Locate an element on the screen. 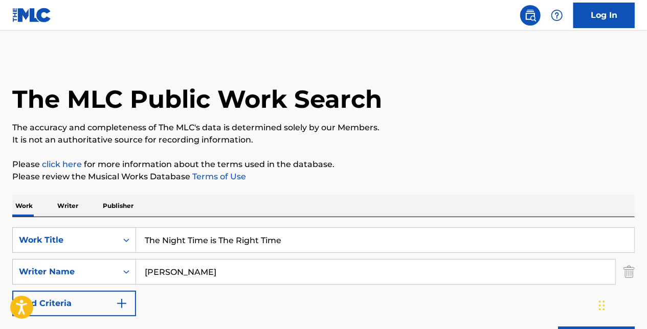 The height and width of the screenshot is (329, 647). button: Add Criteria is located at coordinates (74, 304).